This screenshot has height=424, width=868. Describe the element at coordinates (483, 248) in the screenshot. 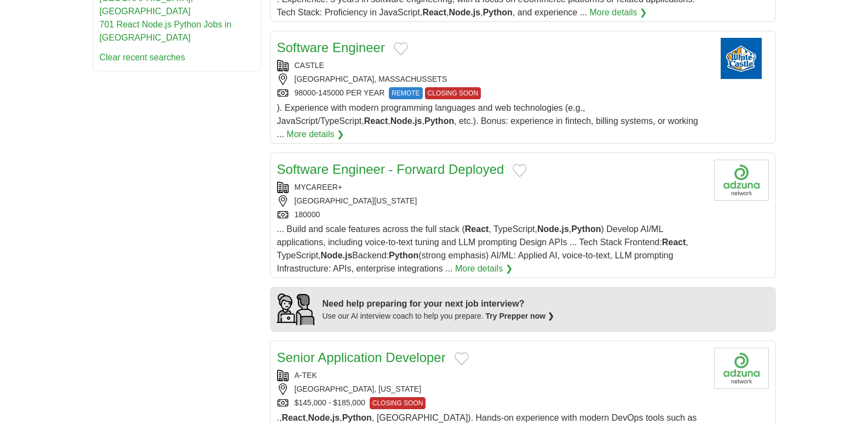

I see `span: ... Build and scale features across the full stack ( , TypeScript, , ) Develop AI/ML applications...` at that location.